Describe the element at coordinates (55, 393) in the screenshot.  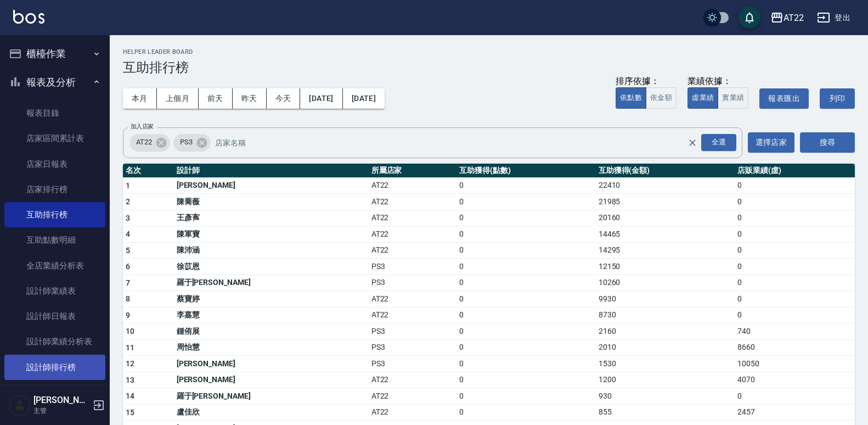
I see `a: 商品銷售排行榜` at that location.